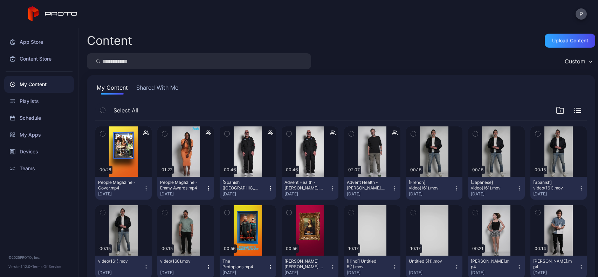 Image resolution: width=598 pixels, height=277 pixels. I want to click on a: Playlists, so click(39, 101).